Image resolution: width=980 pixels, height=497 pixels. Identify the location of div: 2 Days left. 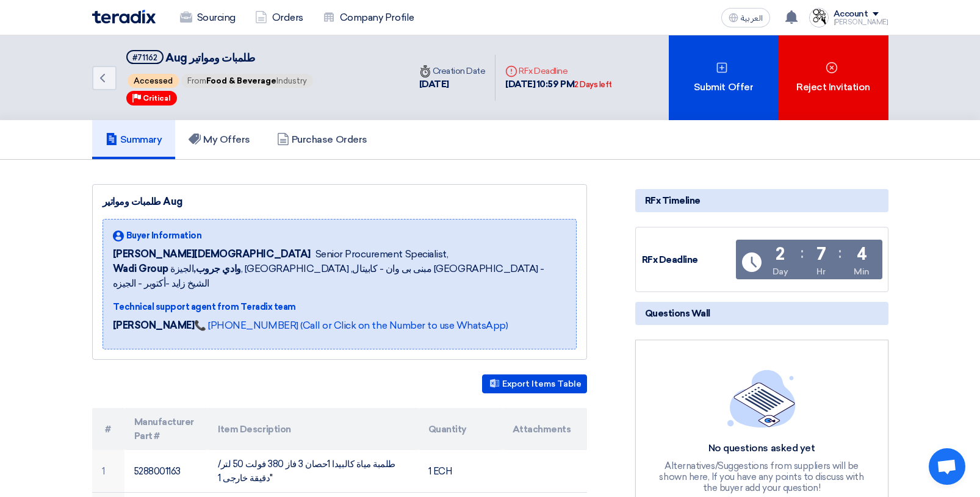
(593, 85).